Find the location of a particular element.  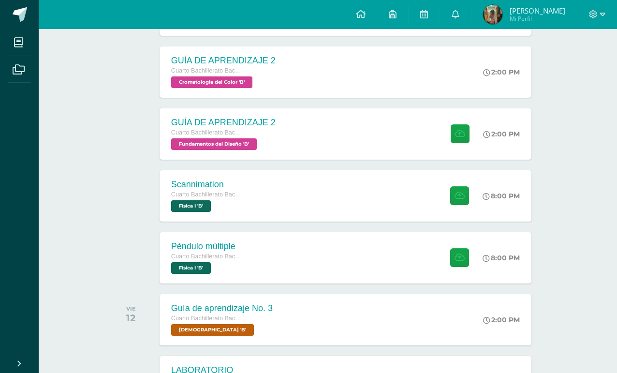

img: f1fa2f27fd1c328a2a43e8cbfda09add.png is located at coordinates (492, 14).